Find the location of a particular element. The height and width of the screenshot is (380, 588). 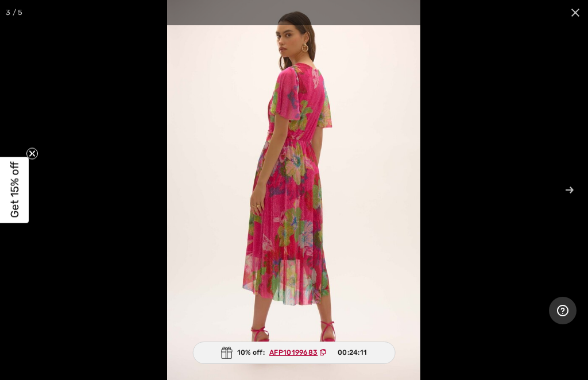

img: Gift.svg is located at coordinates (227, 352).